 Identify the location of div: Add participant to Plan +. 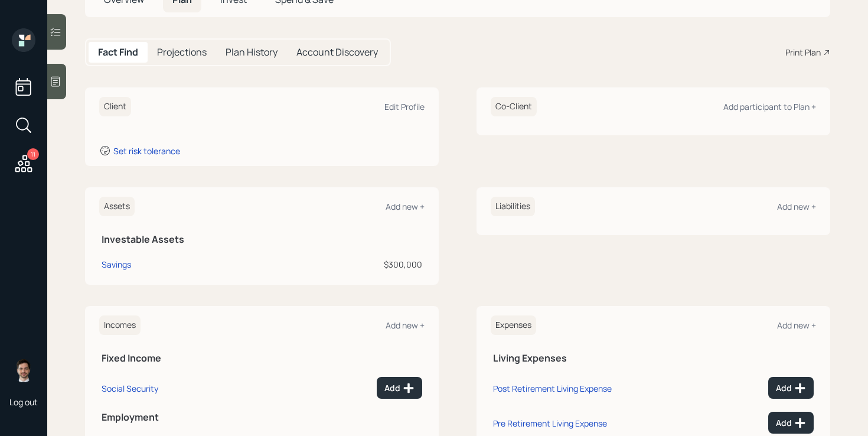
(769, 106).